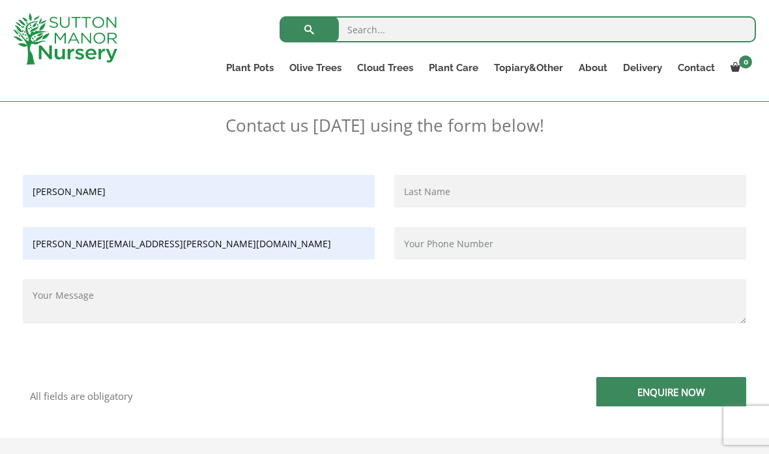  Describe the element at coordinates (739, 68) in the screenshot. I see `a: 0` at that location.